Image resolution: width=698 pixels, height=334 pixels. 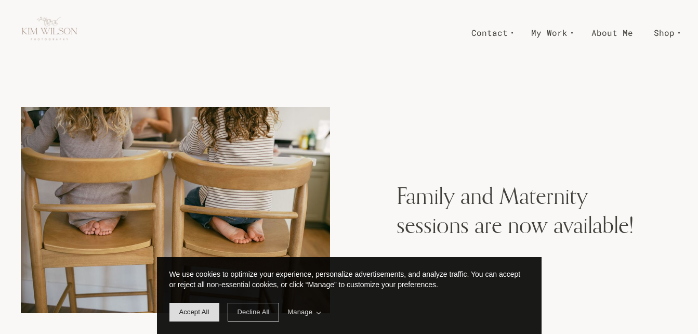 What do you see at coordinates (194, 312) in the screenshot?
I see `span: allow cookie message` at bounding box center [194, 312].